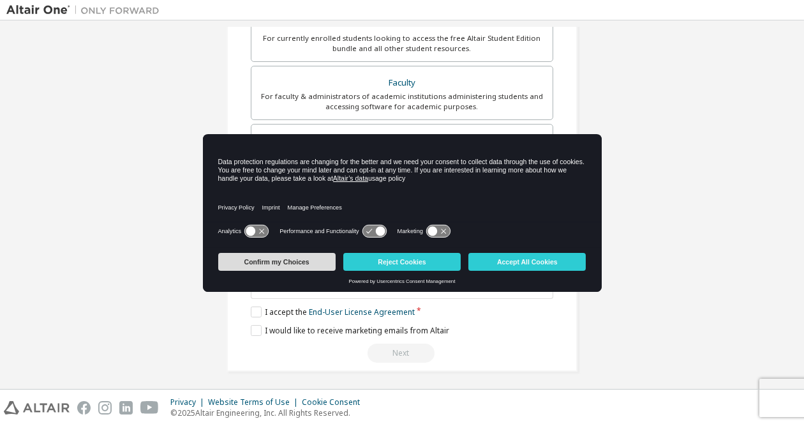 This screenshot has width=804, height=426. What do you see at coordinates (402, 83) in the screenshot?
I see `div: Faculty` at bounding box center [402, 83].